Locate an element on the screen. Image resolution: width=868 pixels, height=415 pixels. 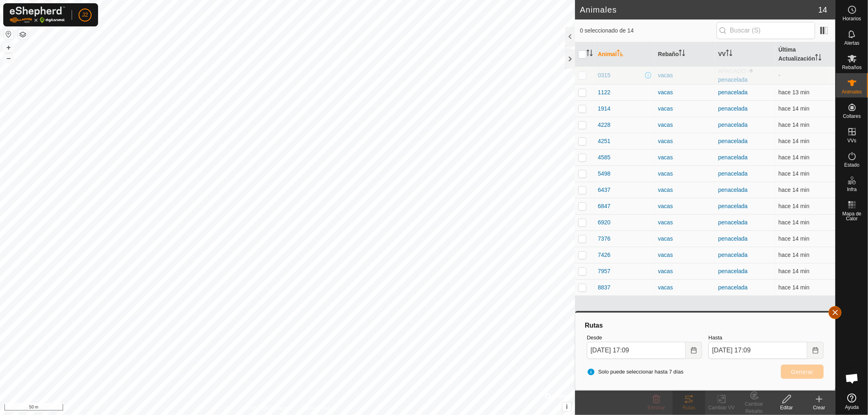
span: Solo puede seleccionar hasta 7 días is located at coordinates (635, 372).